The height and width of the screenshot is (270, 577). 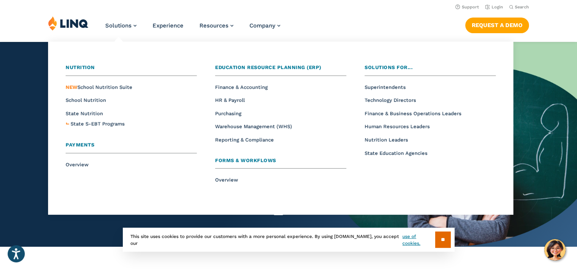 What do you see at coordinates (519, 7) in the screenshot?
I see `button: Open Search Bar` at bounding box center [519, 7].